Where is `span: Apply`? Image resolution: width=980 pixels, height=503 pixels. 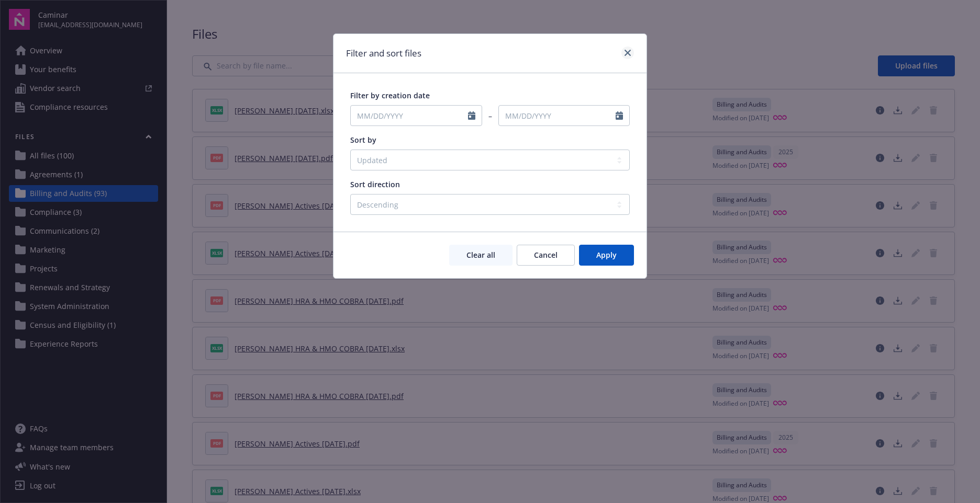
span: Apply is located at coordinates (606, 255).